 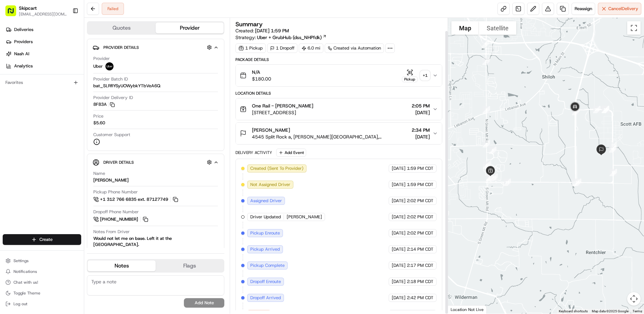 I want to click on div: Delivery Activity, so click(x=253, y=153).